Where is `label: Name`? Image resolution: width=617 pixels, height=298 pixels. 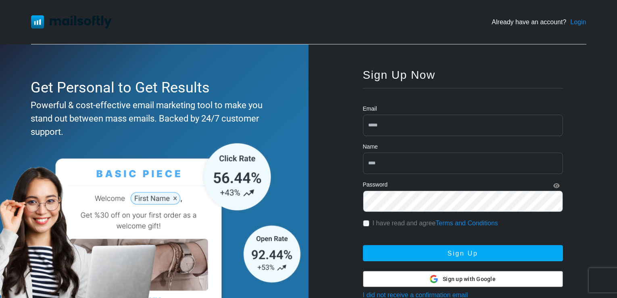
label: Name is located at coordinates (370, 146).